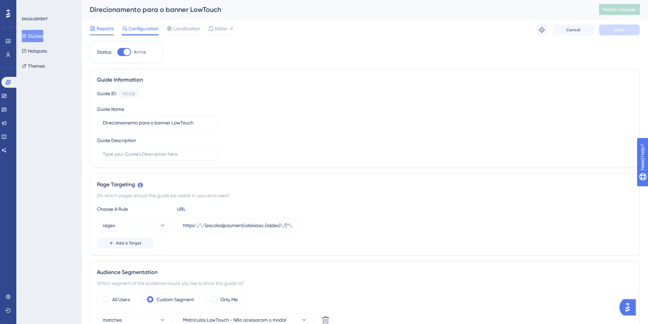 Image resolution: width=648 pixels, height=324 pixels. Describe the element at coordinates (573, 30) in the screenshot. I see `button: Cancel` at that location.